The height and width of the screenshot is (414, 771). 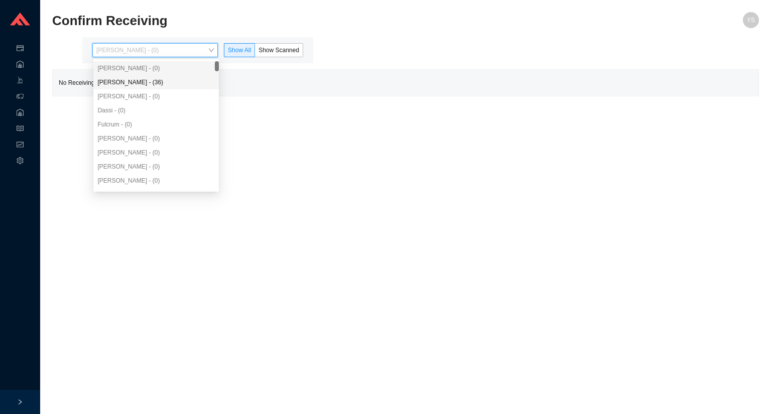 What do you see at coordinates (155, 50) in the screenshot?
I see `span: Yossi Siff - (0)` at bounding box center [155, 50].